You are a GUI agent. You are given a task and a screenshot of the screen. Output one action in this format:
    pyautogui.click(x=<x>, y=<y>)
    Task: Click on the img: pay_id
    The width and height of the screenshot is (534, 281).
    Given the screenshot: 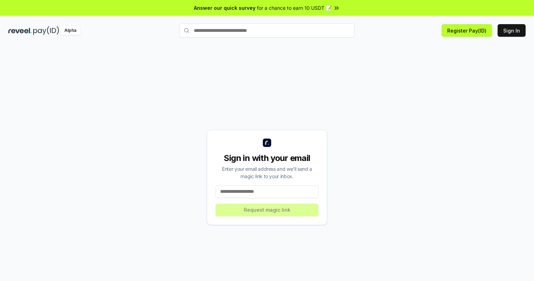 What is the action you would take?
    pyautogui.click(x=46, y=30)
    